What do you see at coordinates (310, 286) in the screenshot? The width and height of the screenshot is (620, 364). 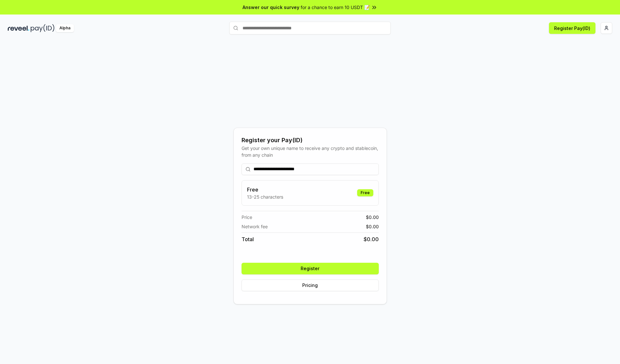 I see `button: Pricing` at bounding box center [310, 286].